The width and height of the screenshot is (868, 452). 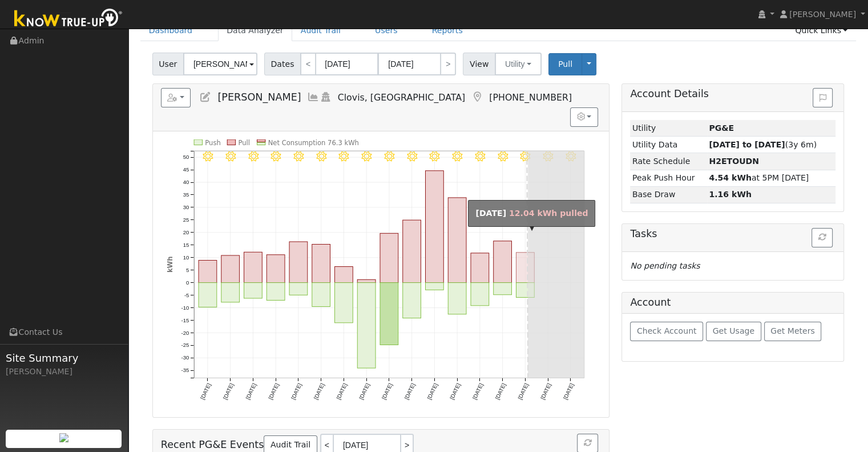 I want to click on text: Pull, so click(x=243, y=142).